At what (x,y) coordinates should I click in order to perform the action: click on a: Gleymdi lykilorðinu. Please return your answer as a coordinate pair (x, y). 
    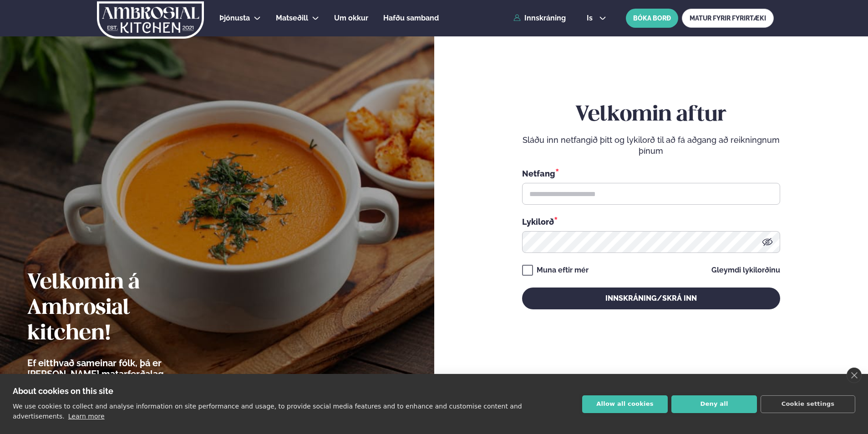
    Looking at the image, I should click on (745, 270).